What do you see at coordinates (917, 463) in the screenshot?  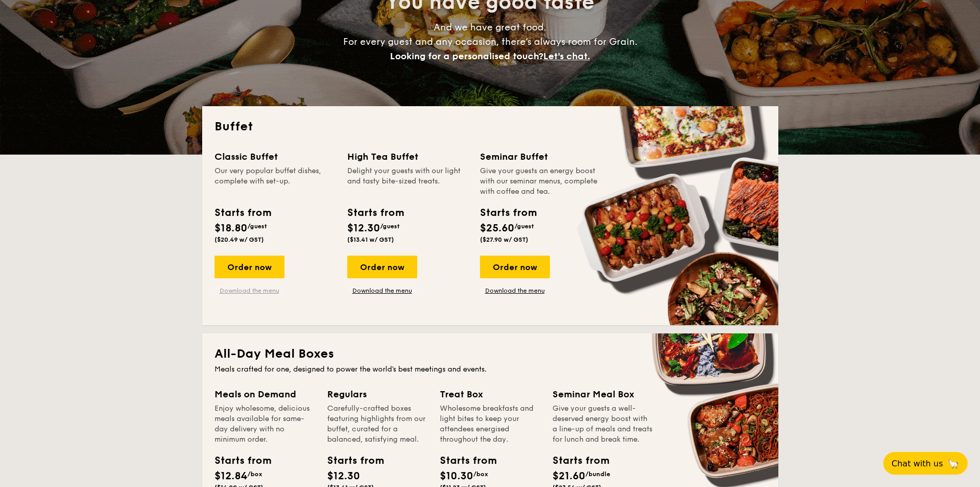 I see `span: Chat with us` at bounding box center [917, 463].